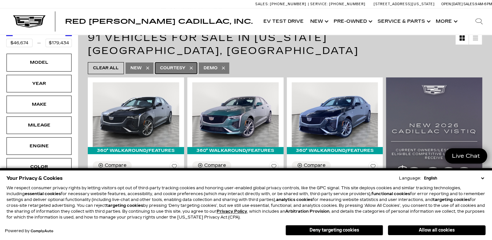  Describe the element at coordinates (39, 104) in the screenshot. I see `div: MakeMake` at that location.